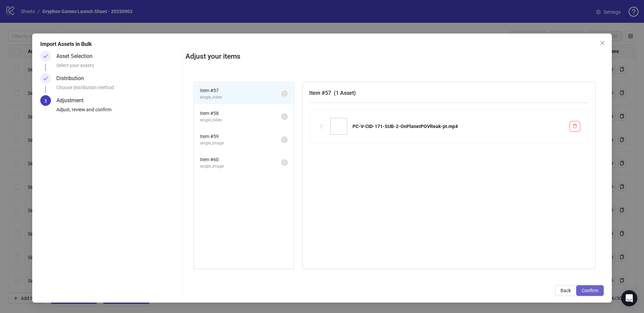  What do you see at coordinates (590, 290) in the screenshot?
I see `span: Confirm` at bounding box center [590, 290].